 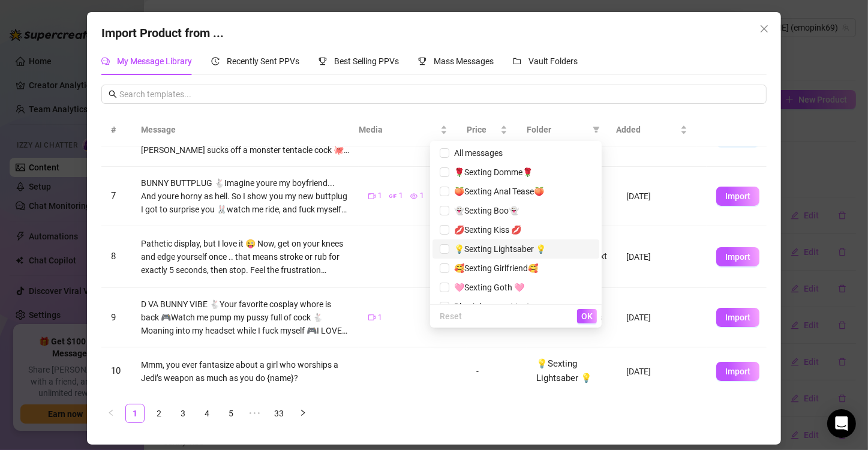 What do you see at coordinates (135, 413) in the screenshot?
I see `a: 1` at bounding box center [135, 413].